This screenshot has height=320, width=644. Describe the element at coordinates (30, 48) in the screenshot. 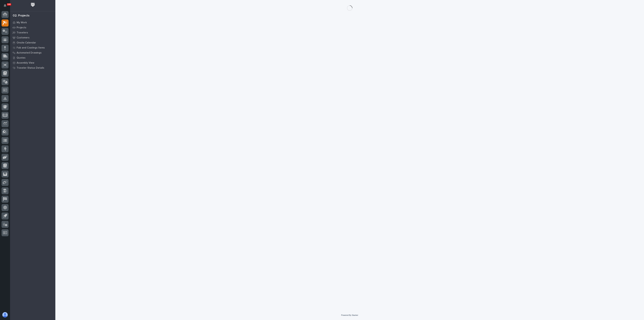

I see `p: Fab and Coatings Items` at that location.